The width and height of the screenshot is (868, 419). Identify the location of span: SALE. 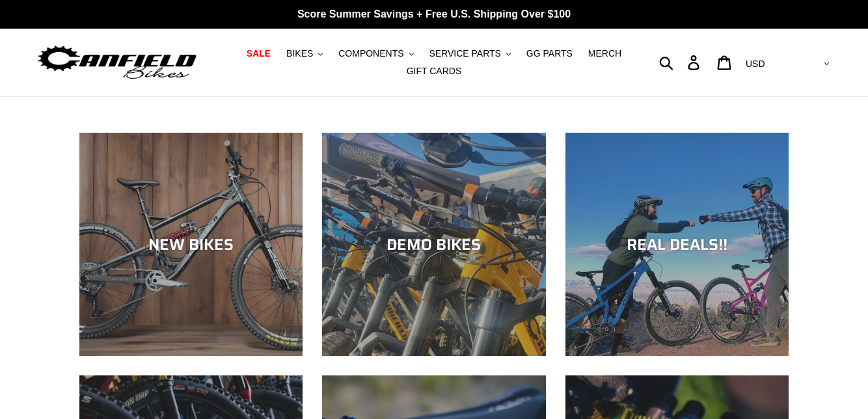
(258, 54).